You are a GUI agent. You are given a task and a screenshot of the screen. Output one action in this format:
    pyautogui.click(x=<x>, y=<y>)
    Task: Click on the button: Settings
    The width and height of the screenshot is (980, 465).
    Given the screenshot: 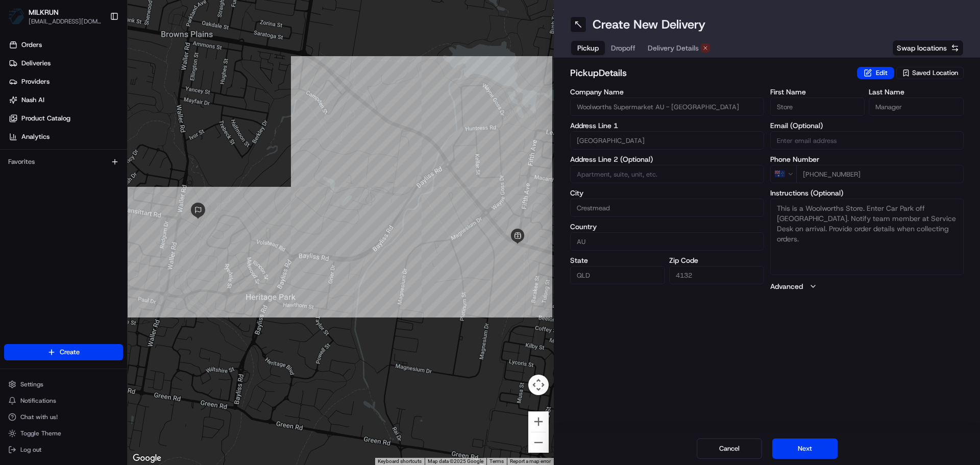 What is the action you would take?
    pyautogui.click(x=64, y=384)
    